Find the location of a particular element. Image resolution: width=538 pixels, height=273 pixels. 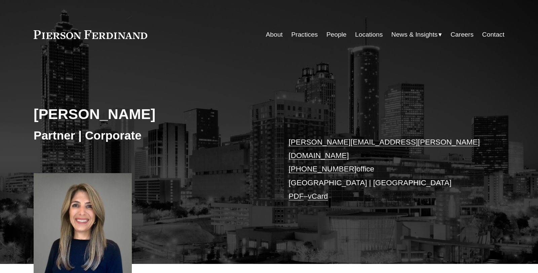

a: About is located at coordinates (275, 35).